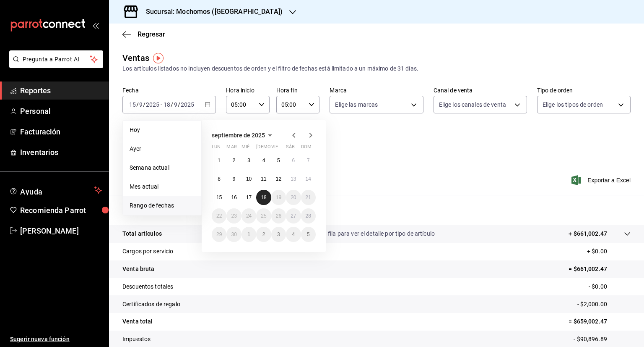 The width and height of the screenshot is (644, 347). What do you see at coordinates (61, 131) in the screenshot?
I see `span: Facturación` at bounding box center [61, 131].